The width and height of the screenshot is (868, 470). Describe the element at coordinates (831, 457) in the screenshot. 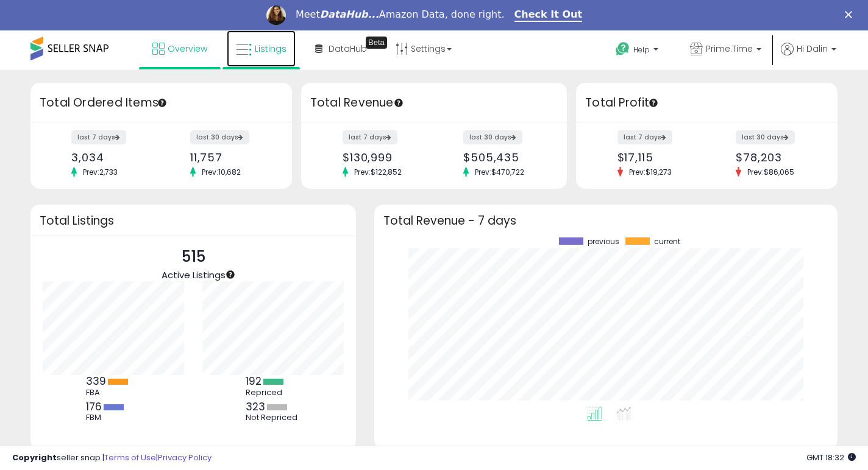

I see `span: 2025-10-8 18:32 GMT` at that location.